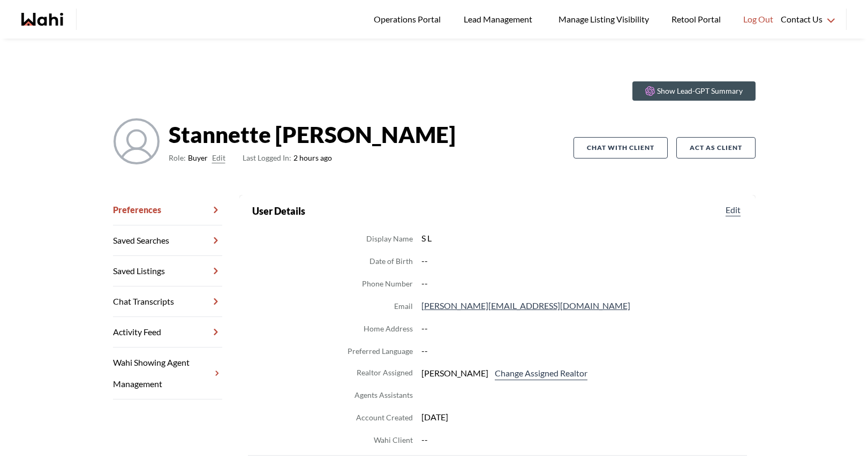  Describe the element at coordinates (167, 240) in the screenshot. I see `a: Saved Searches` at that location.